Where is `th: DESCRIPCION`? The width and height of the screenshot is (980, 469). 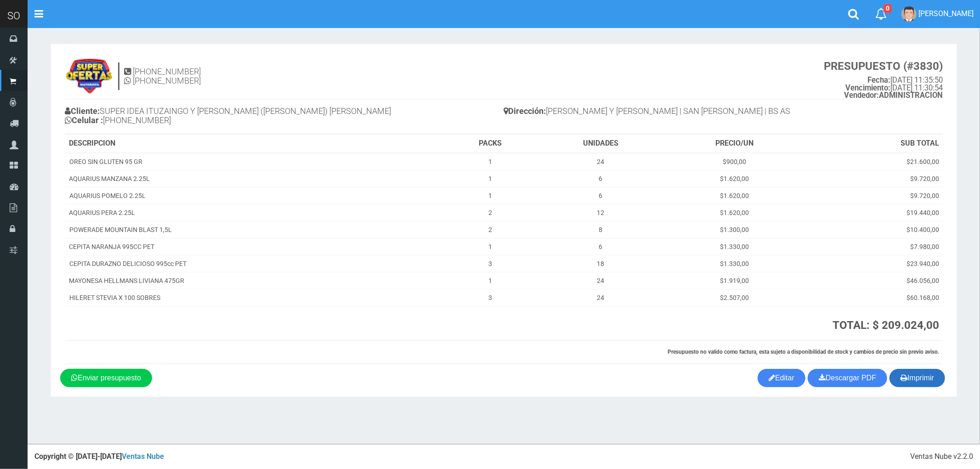
th: DESCRIPCION is located at coordinates (255, 143).